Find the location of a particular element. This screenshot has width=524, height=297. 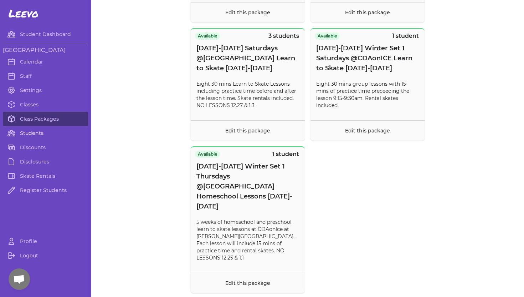

a: Open chat is located at coordinates (19, 279).